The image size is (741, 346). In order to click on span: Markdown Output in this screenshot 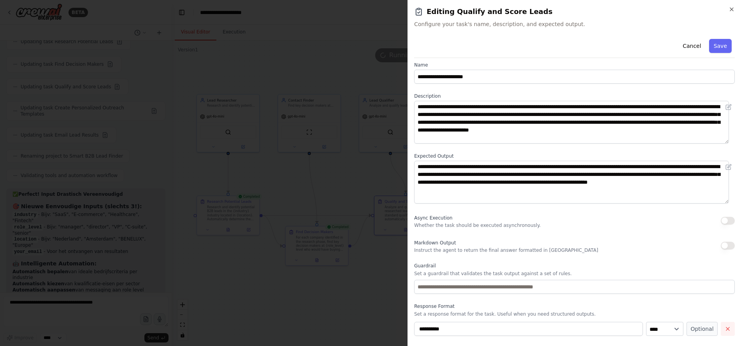, I will do `click(434, 243)`.